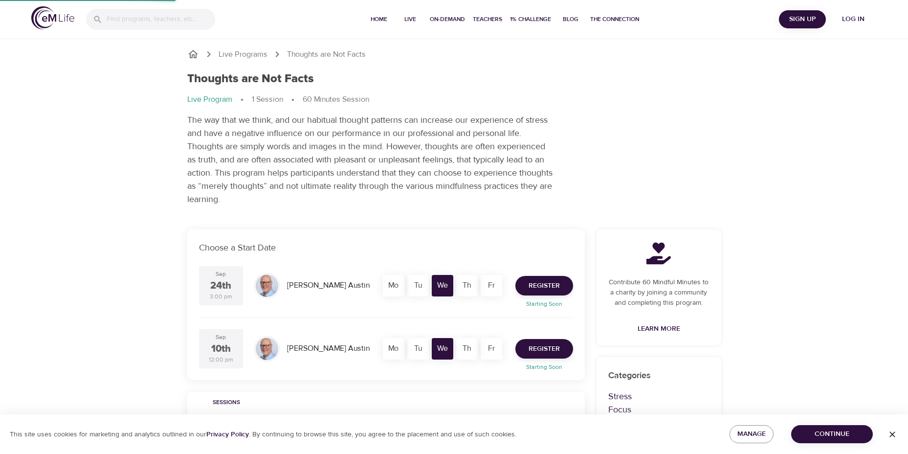 This screenshot has height=454, width=908. What do you see at coordinates (659, 396) in the screenshot?
I see `p: Stress` at bounding box center [659, 396].